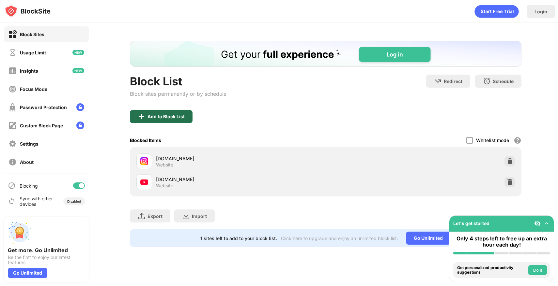 The image size is (558, 286). What do you see at coordinates (12, 202) in the screenshot?
I see `img: sync-icon.svg` at bounding box center [12, 202].